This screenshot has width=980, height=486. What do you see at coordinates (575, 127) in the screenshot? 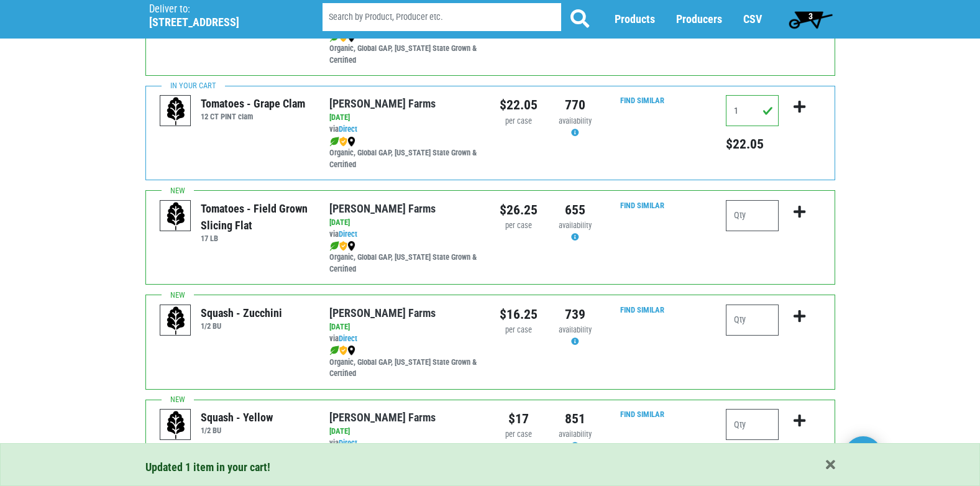
I see `div: Availability may be subject to change.` at bounding box center [575, 127].